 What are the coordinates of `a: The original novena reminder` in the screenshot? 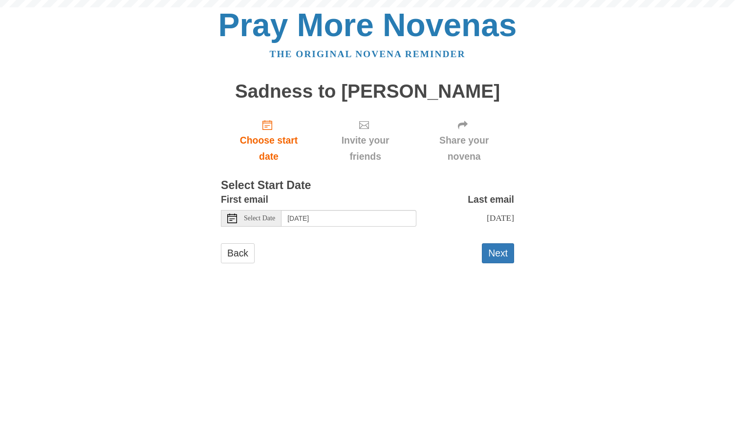 It's located at (368, 54).